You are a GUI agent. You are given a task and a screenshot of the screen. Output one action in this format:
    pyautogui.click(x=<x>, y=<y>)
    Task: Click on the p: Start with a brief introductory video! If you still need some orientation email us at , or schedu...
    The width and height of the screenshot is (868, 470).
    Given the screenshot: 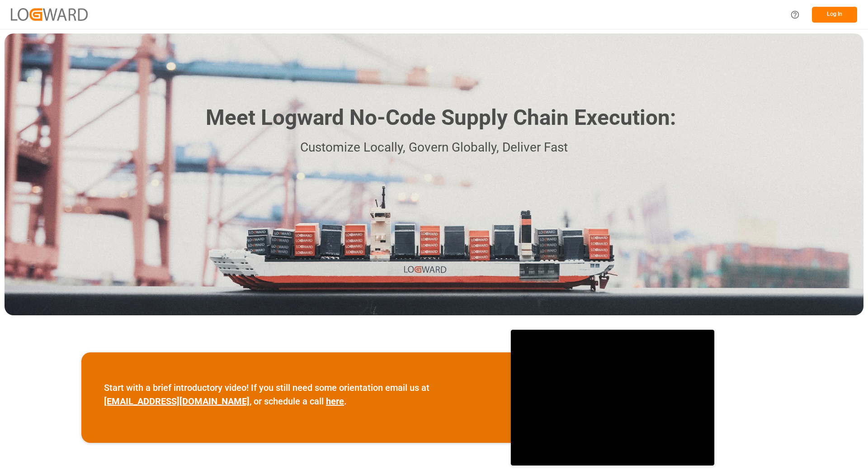 What is the action you would take?
    pyautogui.click(x=296, y=395)
    